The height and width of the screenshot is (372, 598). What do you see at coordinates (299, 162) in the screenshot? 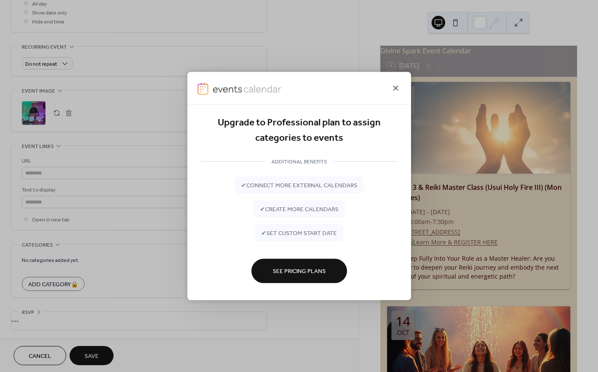
I see `span: ADDITIONAL BENEFITS` at bounding box center [299, 162].